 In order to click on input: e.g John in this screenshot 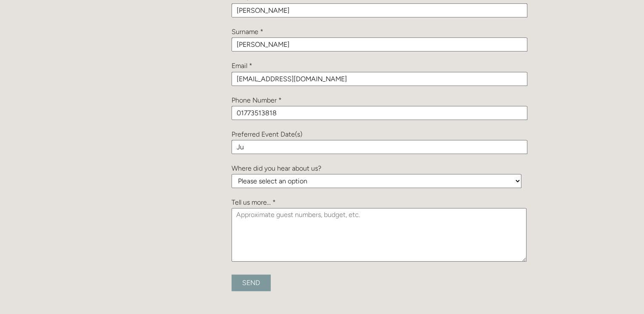, I will do `click(379, 10)`.